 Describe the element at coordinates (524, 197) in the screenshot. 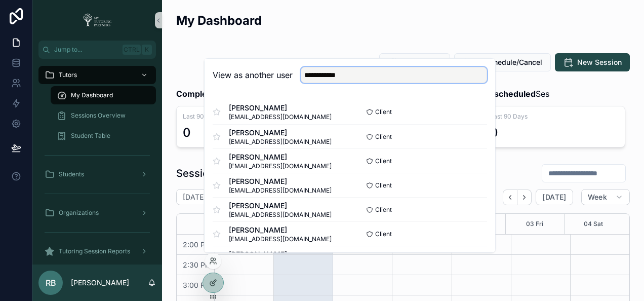

I see `button: Next` at that location.